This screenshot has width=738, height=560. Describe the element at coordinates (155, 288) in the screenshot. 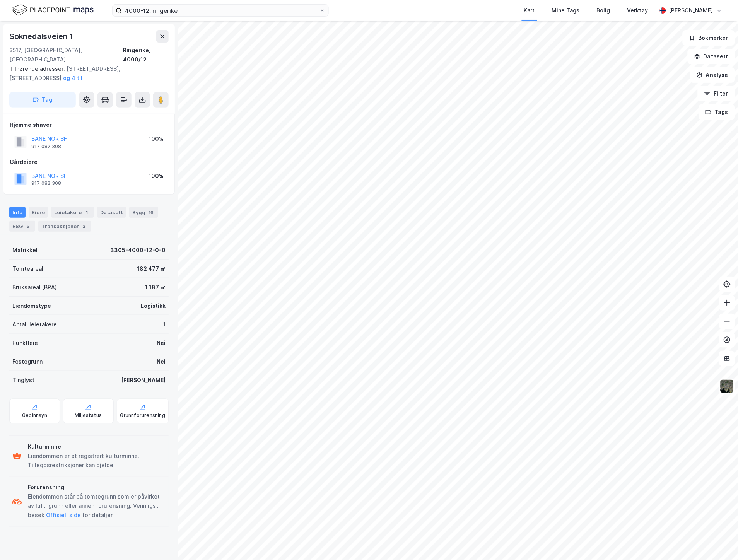

I see `div: 1 187 ㎡` at that location.